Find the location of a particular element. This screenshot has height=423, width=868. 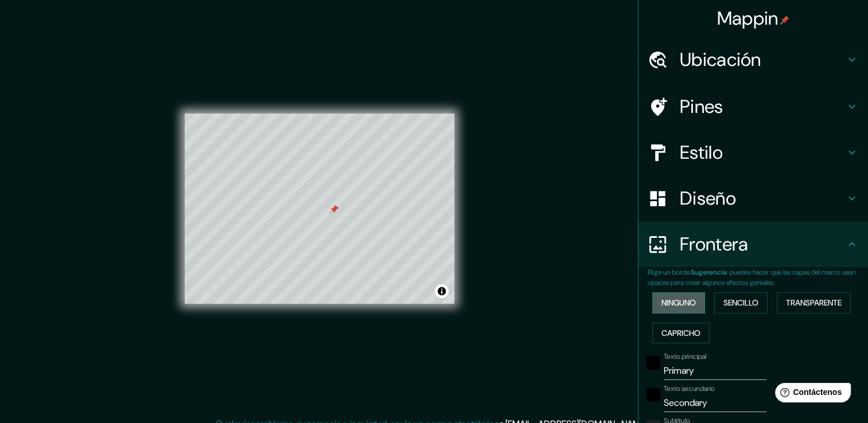

div: Diseño is located at coordinates (754, 199).